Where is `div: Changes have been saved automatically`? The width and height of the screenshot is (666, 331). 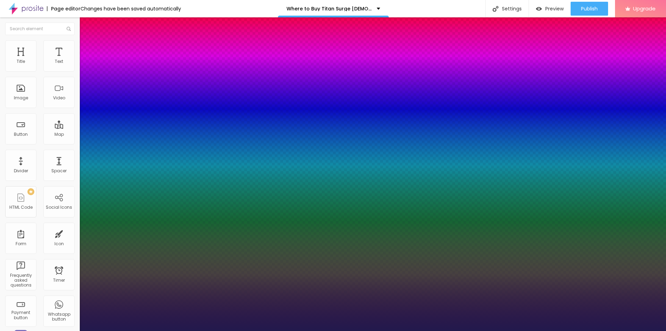
div: Changes have been saved automatically is located at coordinates (131, 9).